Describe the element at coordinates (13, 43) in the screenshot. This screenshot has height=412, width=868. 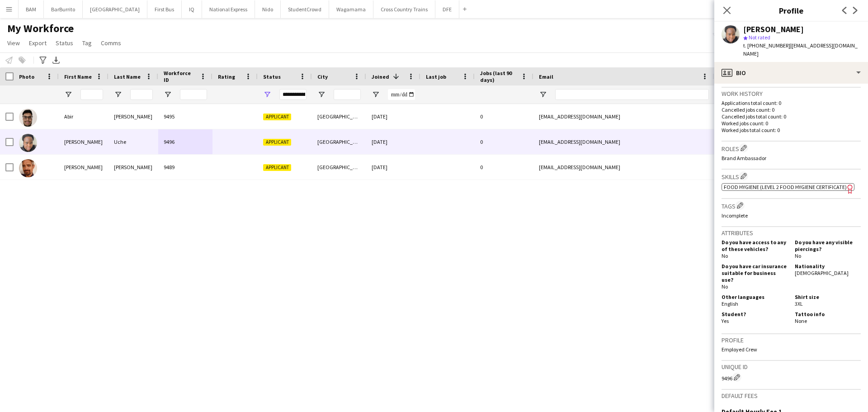
I see `span: View` at that location.